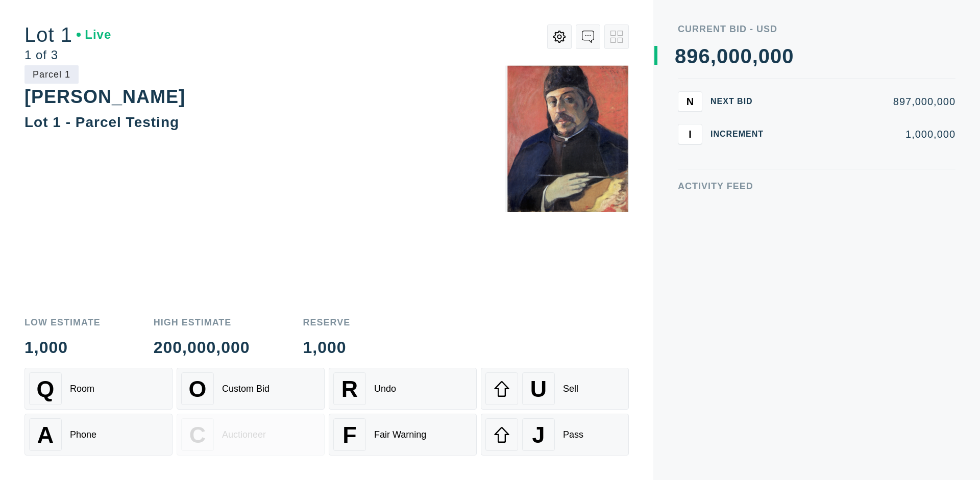 This screenshot has width=980, height=480. I want to click on div: 8, so click(681, 56).